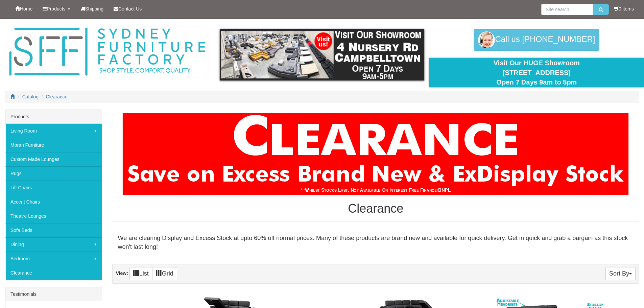 The height and width of the screenshot is (308, 644). What do you see at coordinates (23, 9) in the screenshot?
I see `a: Home` at bounding box center [23, 9].